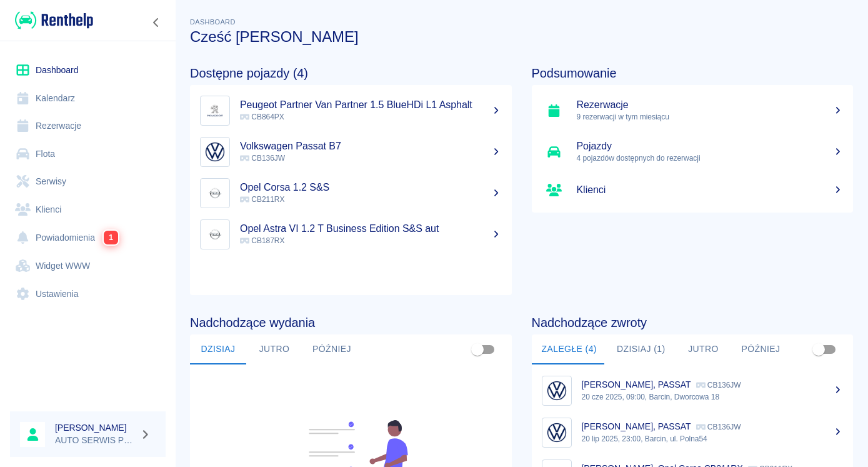 Image resolution: width=868 pixels, height=467 pixels. Describe the element at coordinates (693, 323) in the screenshot. I see `h4: Nadchodzące zwroty` at that location.